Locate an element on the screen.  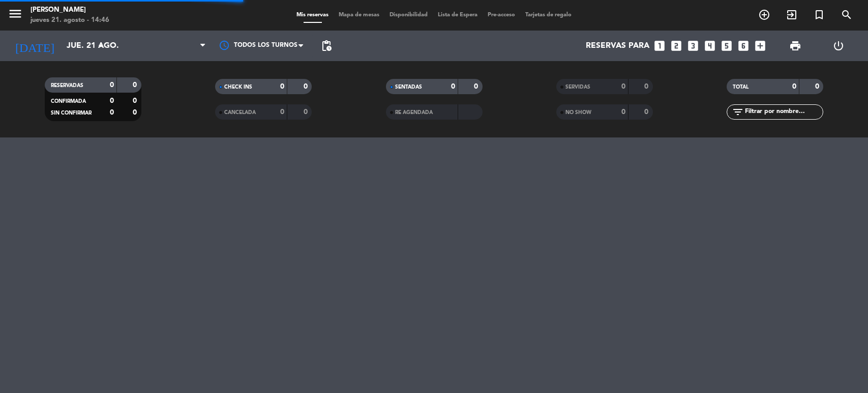
i: arrow_drop_down is located at coordinates (101, 46).